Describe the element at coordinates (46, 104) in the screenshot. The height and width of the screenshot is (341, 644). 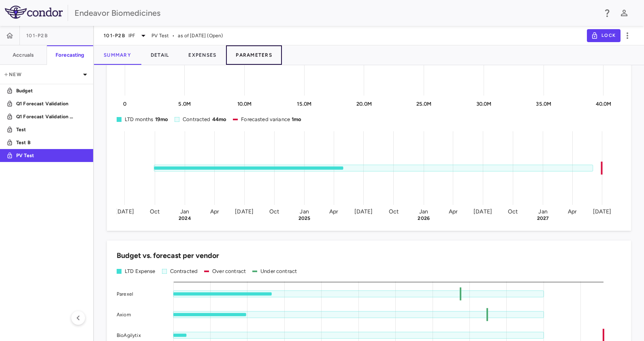
I see `p: Q1 Forecast Validation` at that location.